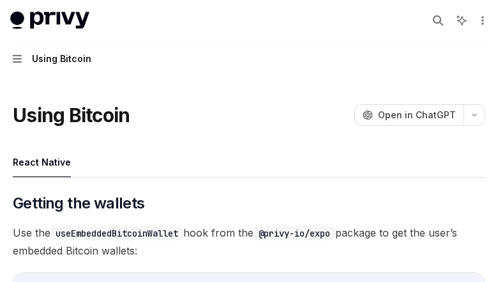 The image size is (498, 282). Describe the element at coordinates (417, 115) in the screenshot. I see `span: Open in ChatGPT` at that location.